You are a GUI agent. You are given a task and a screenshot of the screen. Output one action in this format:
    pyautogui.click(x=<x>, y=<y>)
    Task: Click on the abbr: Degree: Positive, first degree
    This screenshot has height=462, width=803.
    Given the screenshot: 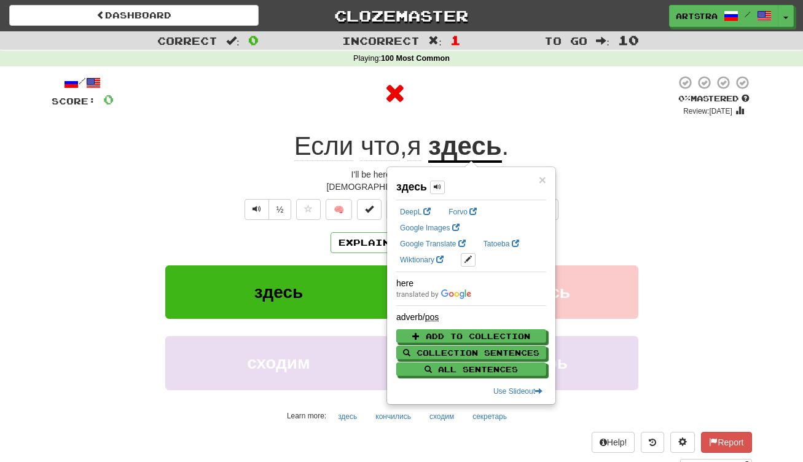 What is the action you would take?
    pyautogui.click(x=432, y=317)
    